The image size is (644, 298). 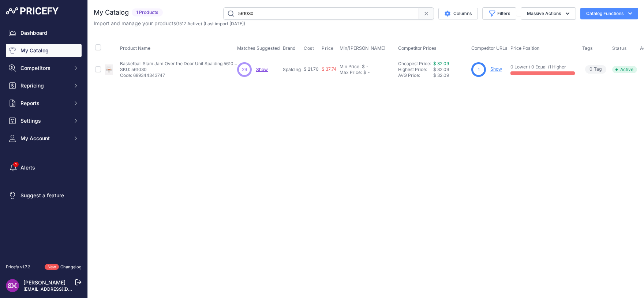 I want to click on span: 0, so click(x=591, y=69).